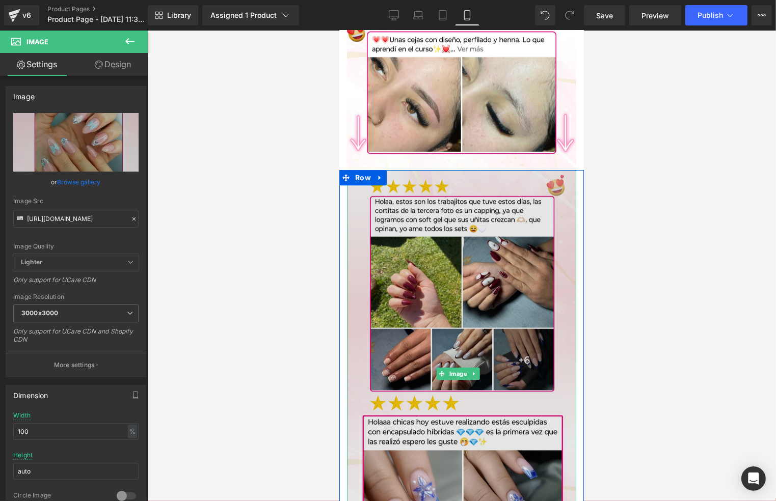 This screenshot has width=776, height=501. Describe the element at coordinates (545, 15) in the screenshot. I see `button: Undo` at that location.